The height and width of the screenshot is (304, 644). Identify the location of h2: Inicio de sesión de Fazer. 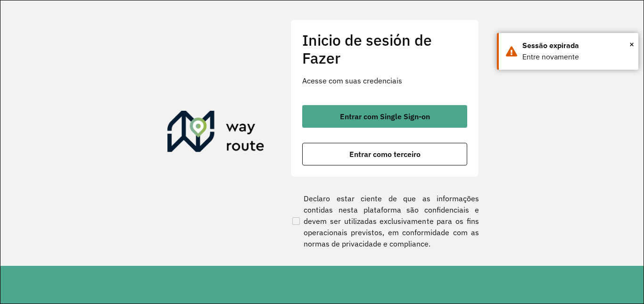
(385, 49).